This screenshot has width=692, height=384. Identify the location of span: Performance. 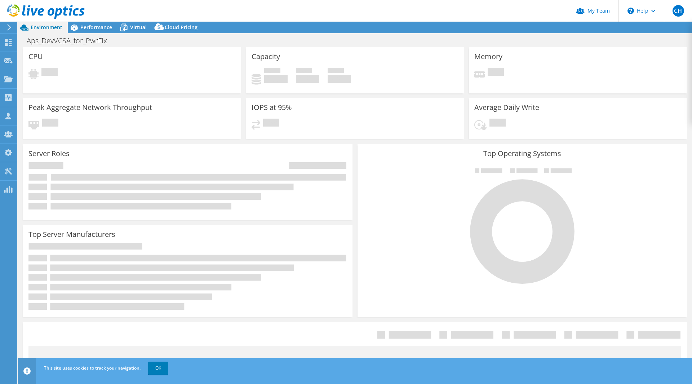
(96, 27).